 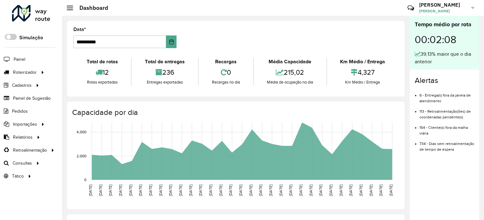 What do you see at coordinates (19, 59) in the screenshot?
I see `span: Painel` at bounding box center [19, 59].